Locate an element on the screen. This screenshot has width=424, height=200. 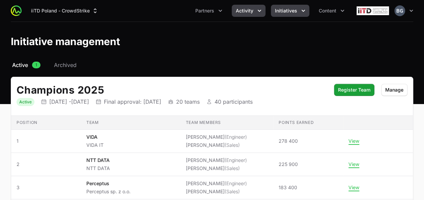
div: Partners menu is located at coordinates (209, 11).